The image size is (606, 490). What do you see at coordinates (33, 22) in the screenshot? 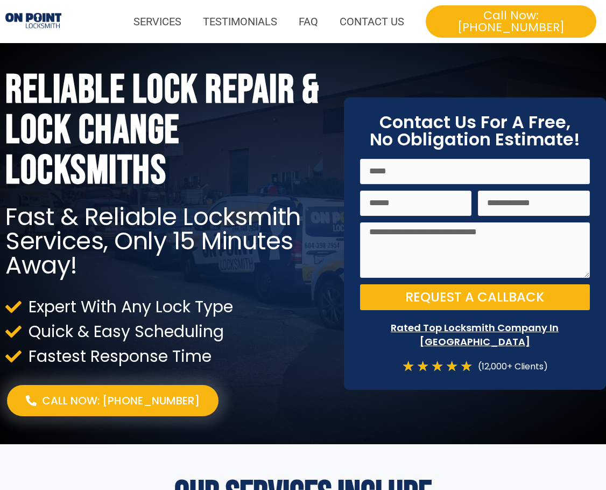
I see `img: Lock Repair Locksmiths 1` at bounding box center [33, 22].